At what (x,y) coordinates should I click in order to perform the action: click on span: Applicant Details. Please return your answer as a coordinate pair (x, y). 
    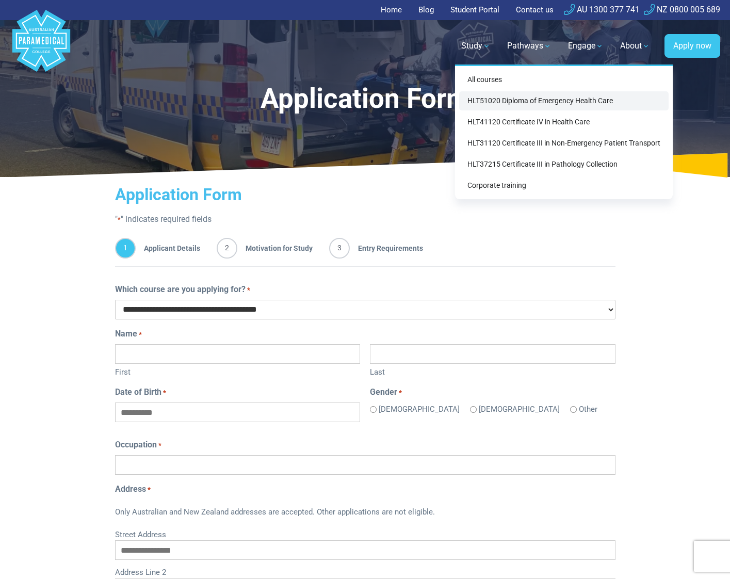
    Looking at the image, I should click on (168, 248).